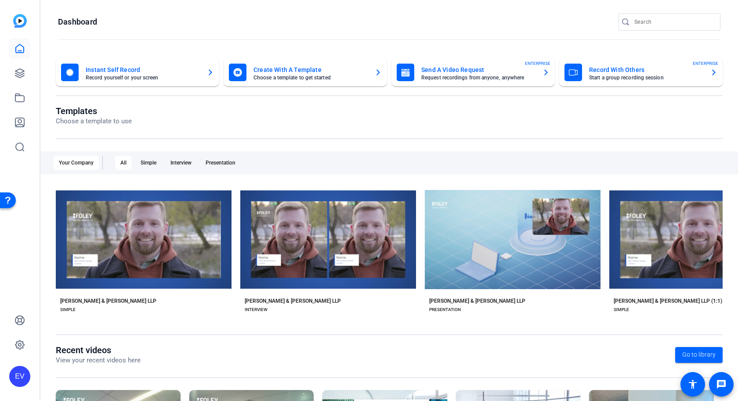 The image size is (738, 401). What do you see at coordinates (143, 78) in the screenshot?
I see `mat-card-subtitle: Record yourself or your screen` at bounding box center [143, 78].